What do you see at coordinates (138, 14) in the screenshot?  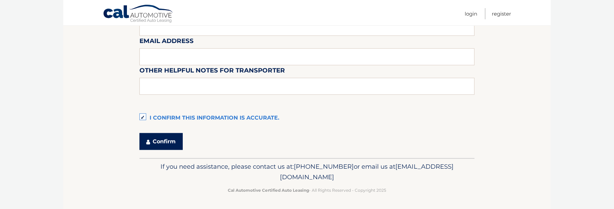 I see `a: Cal Automotive` at bounding box center [138, 14].